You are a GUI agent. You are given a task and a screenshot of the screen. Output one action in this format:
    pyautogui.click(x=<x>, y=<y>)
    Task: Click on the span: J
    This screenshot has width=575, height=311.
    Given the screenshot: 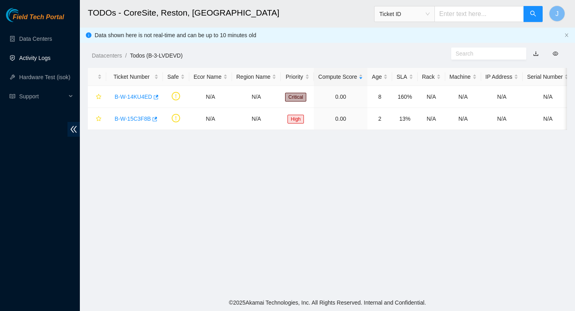 What is the action you would take?
    pyautogui.click(x=557, y=14)
    